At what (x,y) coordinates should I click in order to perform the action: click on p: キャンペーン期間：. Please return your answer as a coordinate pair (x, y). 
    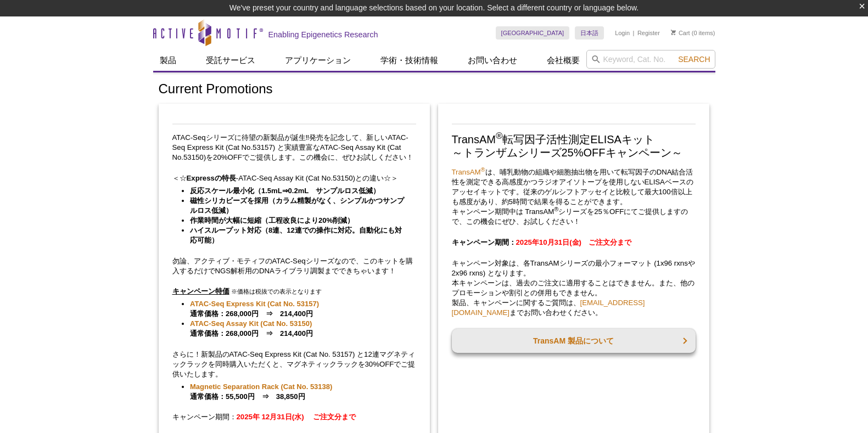
    Looking at the image, I should click on (295, 417).